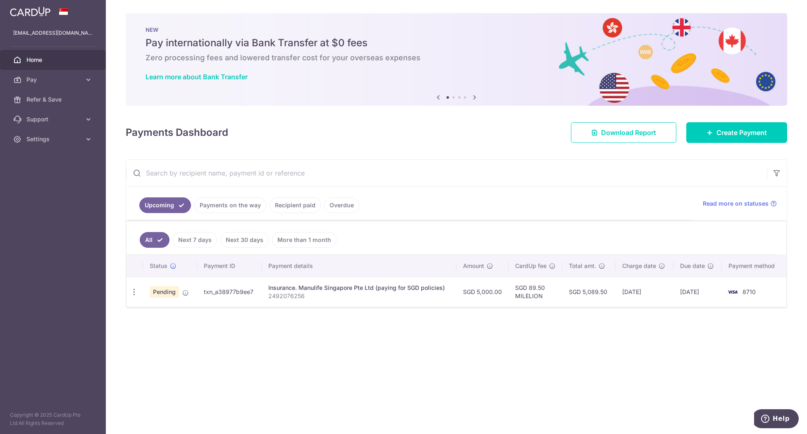  Describe the element at coordinates (54, 139) in the screenshot. I see `span: Settings` at that location.